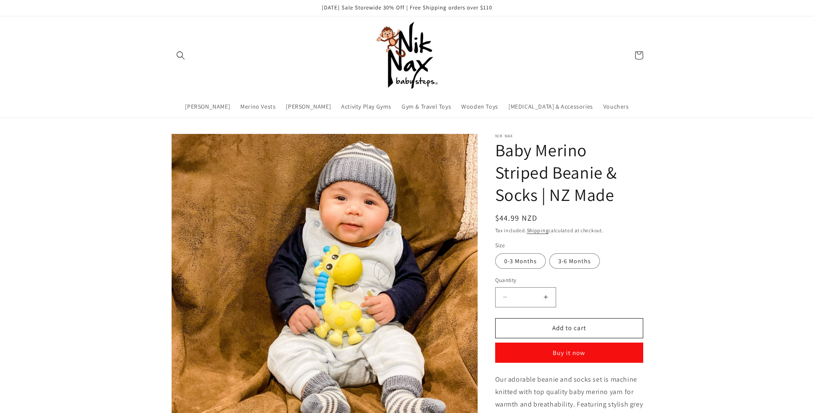  Describe the element at coordinates (569, 136) in the screenshot. I see `p: Nik Nax` at that location.